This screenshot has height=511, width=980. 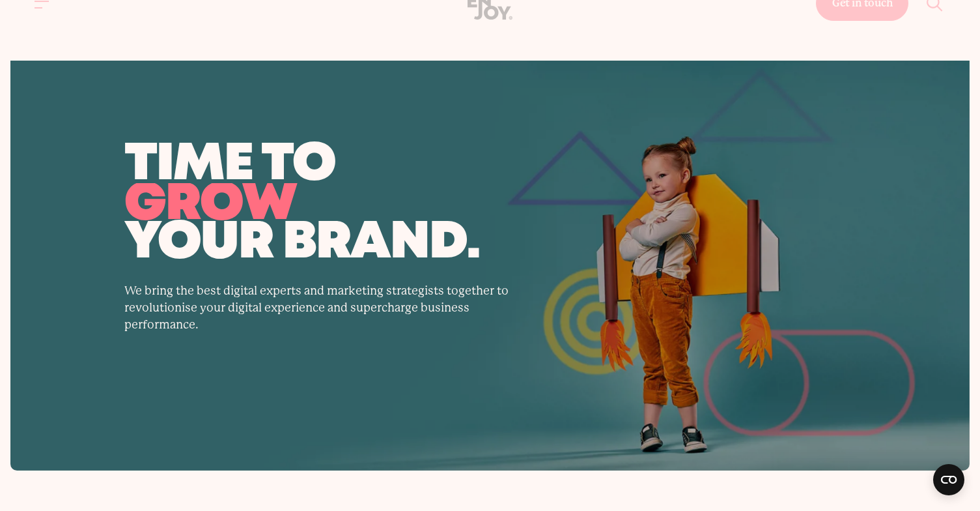 I want to click on a: Get in touch, so click(x=862, y=30).